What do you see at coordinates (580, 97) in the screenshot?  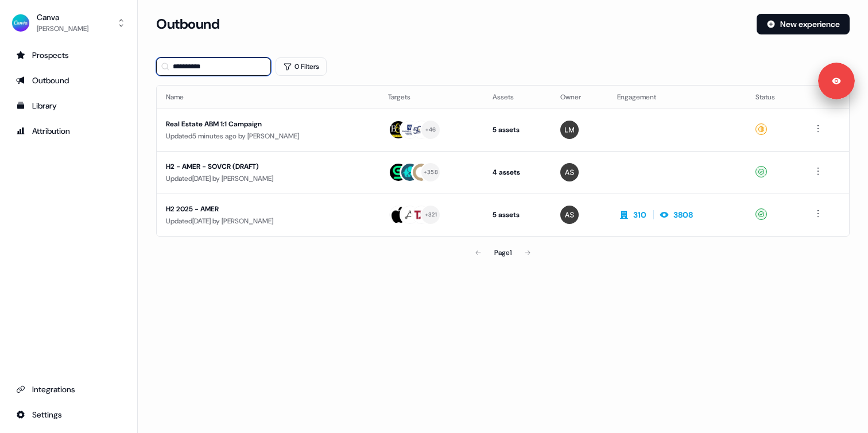 I see `th: Owner` at bounding box center [580, 97].